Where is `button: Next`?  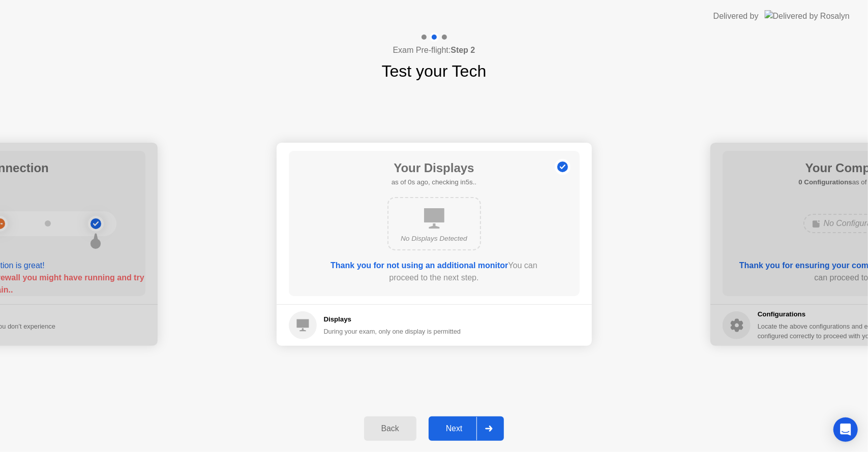 button: Next is located at coordinates (466, 429).